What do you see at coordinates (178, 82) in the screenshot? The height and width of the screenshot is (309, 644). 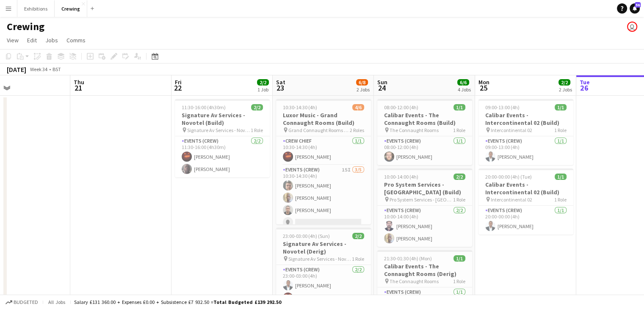 I see `span: Fri` at bounding box center [178, 82].